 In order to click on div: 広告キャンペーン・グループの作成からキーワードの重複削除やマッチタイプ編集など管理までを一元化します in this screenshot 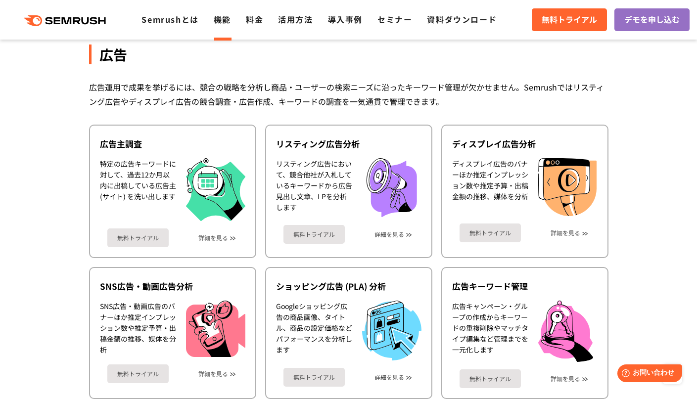, I will do `click(490, 332)`.